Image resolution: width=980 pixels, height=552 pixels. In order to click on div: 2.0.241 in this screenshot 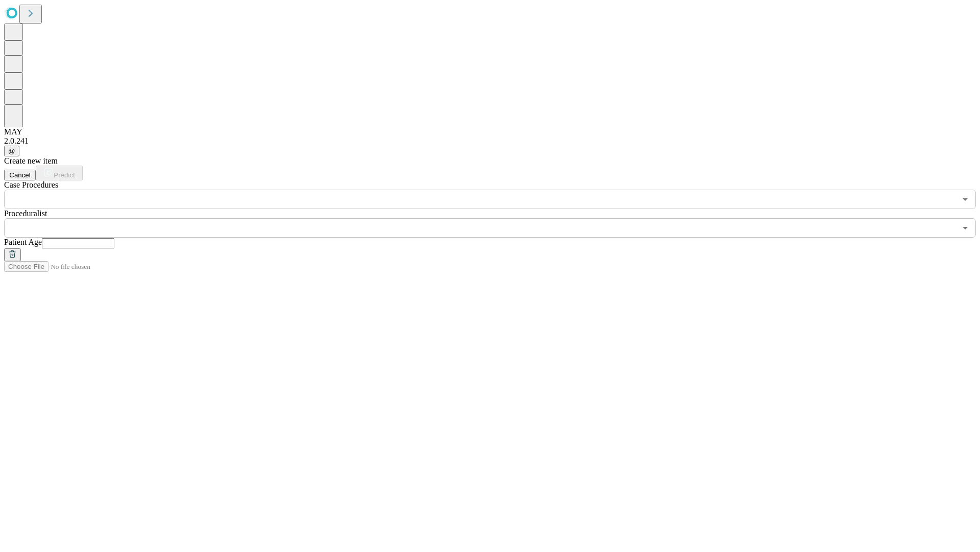, I will do `click(490, 141)`.